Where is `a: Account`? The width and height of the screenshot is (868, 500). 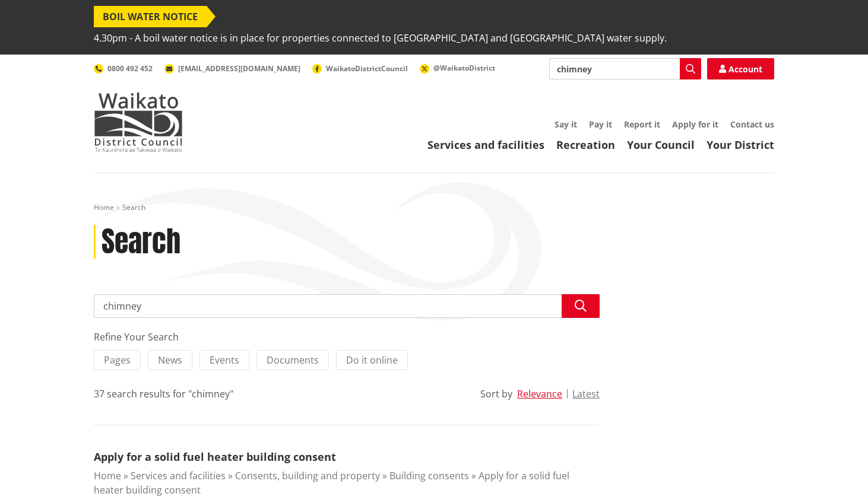
a: Account is located at coordinates (740, 69).